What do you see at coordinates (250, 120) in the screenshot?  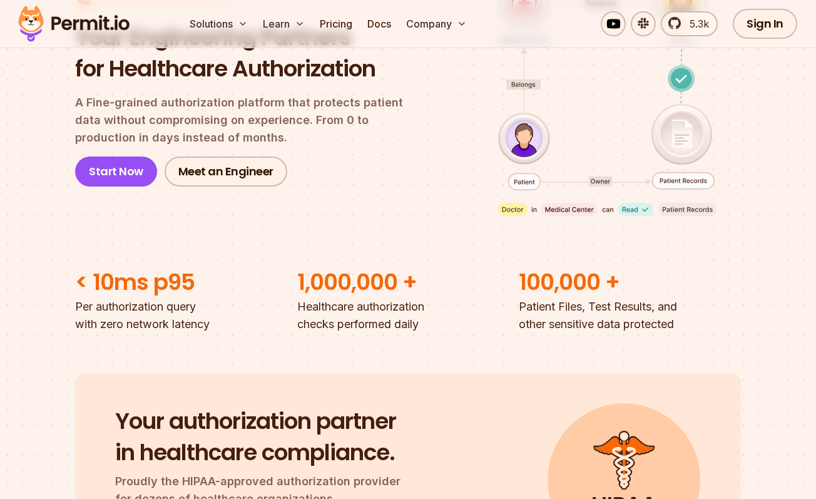 I see `p: A Fine-grained authorization platform that protects patient data without compromising on experien...` at bounding box center [250, 120].